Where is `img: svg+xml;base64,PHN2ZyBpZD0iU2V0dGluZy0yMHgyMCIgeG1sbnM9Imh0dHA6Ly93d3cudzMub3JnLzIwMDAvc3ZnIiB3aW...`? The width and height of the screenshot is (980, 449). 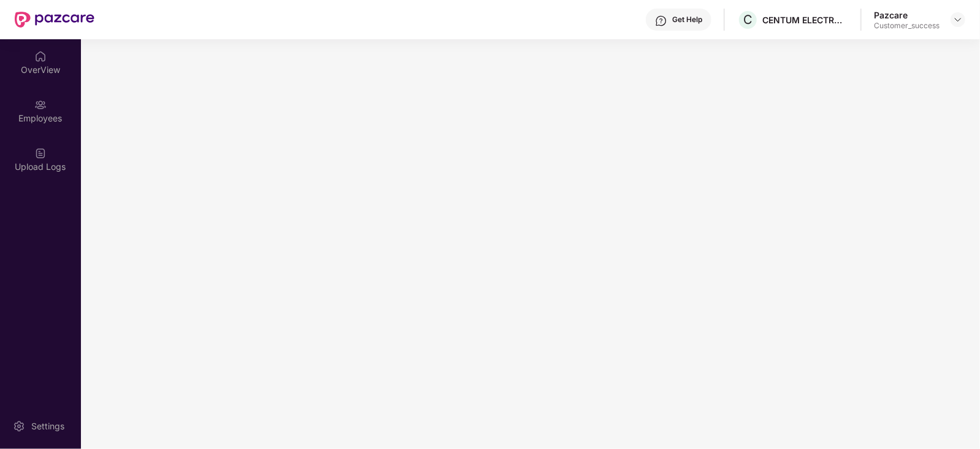
img: svg+xml;base64,PHN2ZyBpZD0iU2V0dGluZy0yMHgyMCIgeG1sbnM9Imh0dHA6Ly93d3cudzMub3JnLzIwMDAvc3ZnIiB3aW... is located at coordinates (19, 426).